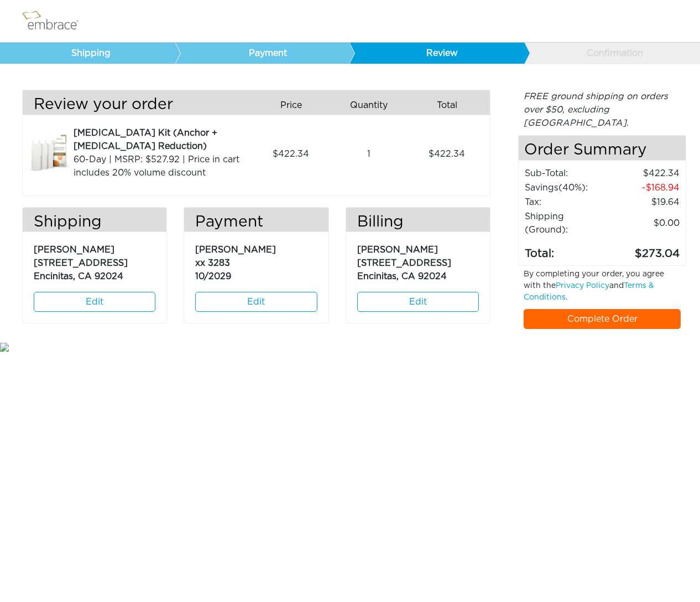 The width and height of the screenshot is (700, 602). Describe the element at coordinates (572, 187) in the screenshot. I see `span: (40%)` at that location.